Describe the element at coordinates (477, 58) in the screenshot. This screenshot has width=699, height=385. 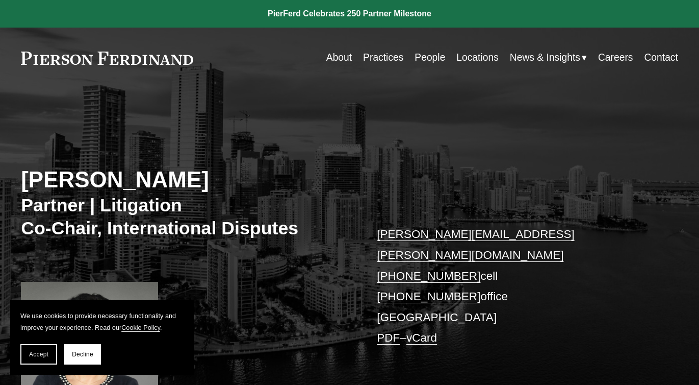
I see `a: Locations` at that location.